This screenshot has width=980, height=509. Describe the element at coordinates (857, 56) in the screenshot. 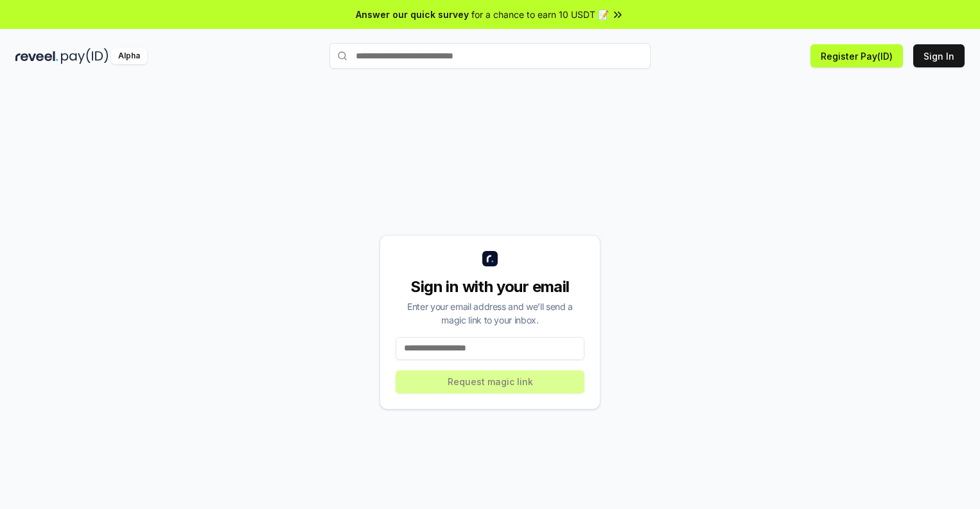

I see `button: Register Pay(ID)` at that location.